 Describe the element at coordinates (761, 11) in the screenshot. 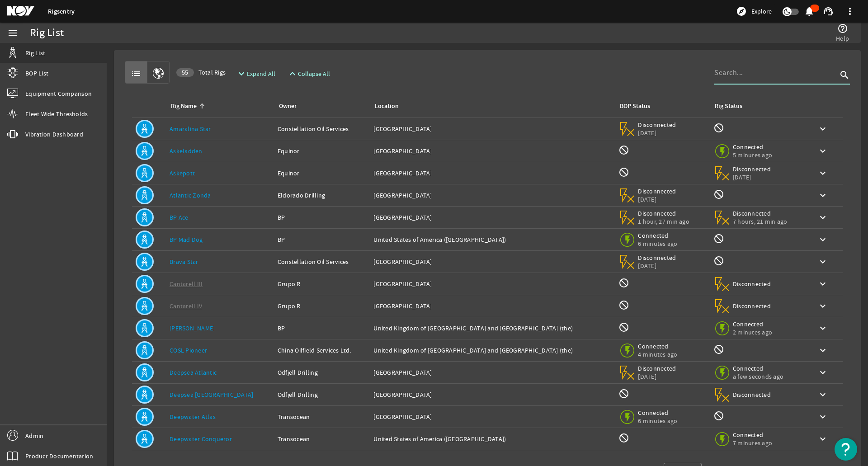

I see `span: Explore` at that location.